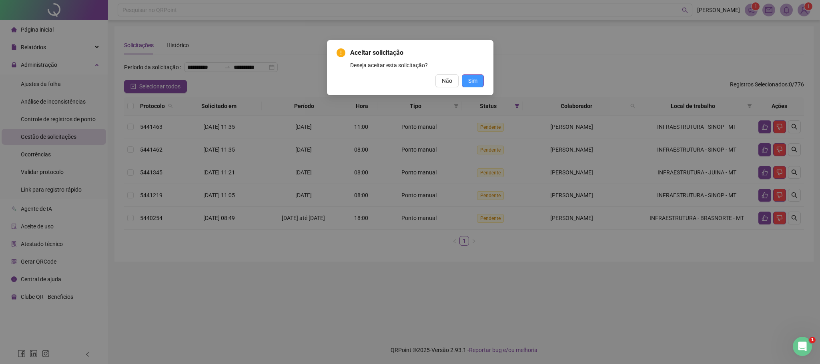  I want to click on div: Deseja aceitar esta solicitação?, so click(417, 65).